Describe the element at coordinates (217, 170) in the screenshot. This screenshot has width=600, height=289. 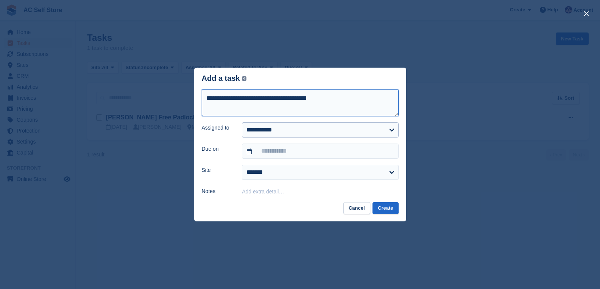
I see `label: Site` at that location.